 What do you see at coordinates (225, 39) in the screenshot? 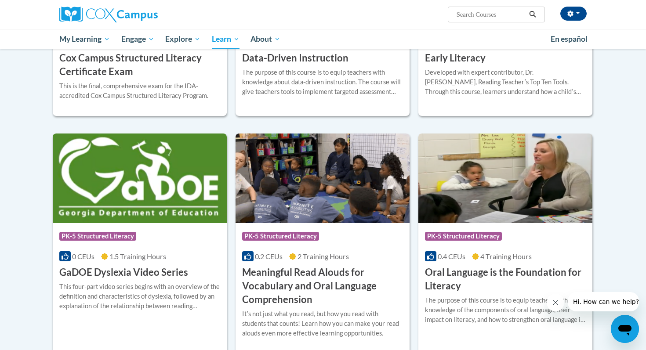
I see `span: Learn` at bounding box center [225, 39].